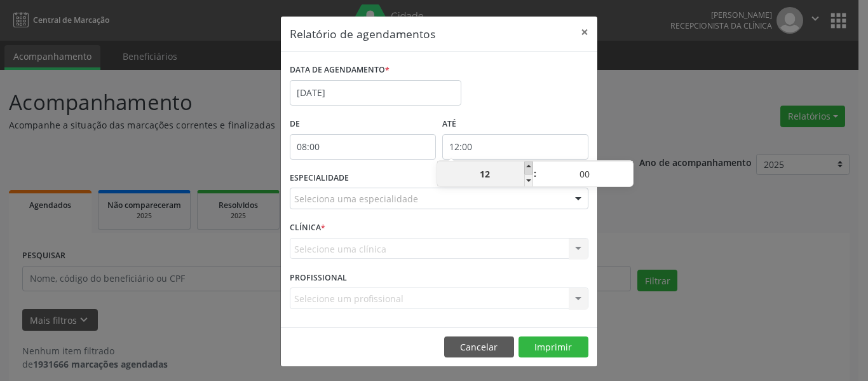  I want to click on label: CLÍNICA, so click(307, 227).